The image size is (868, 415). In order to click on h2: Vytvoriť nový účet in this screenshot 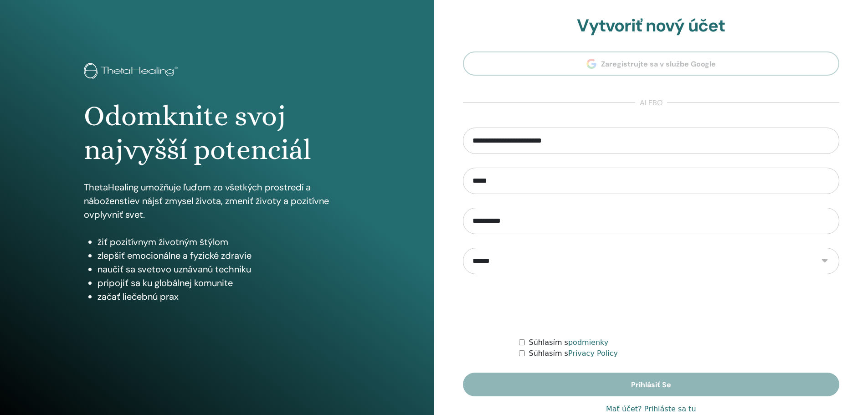, I will do `click(651, 26)`.